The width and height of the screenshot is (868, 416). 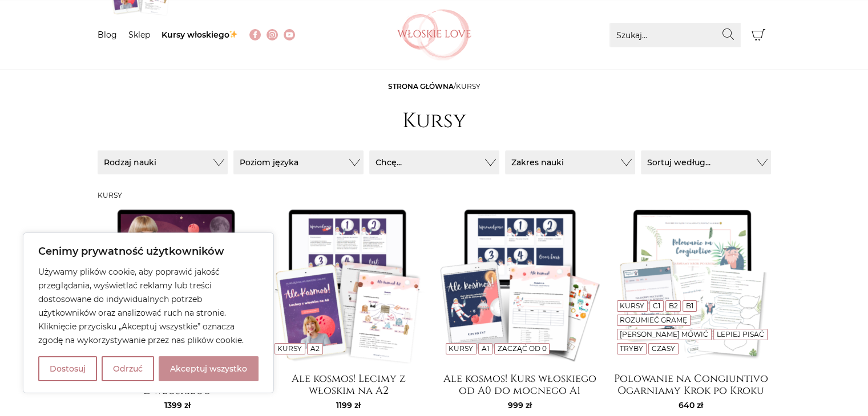 I want to click on a: Blog, so click(x=107, y=35).